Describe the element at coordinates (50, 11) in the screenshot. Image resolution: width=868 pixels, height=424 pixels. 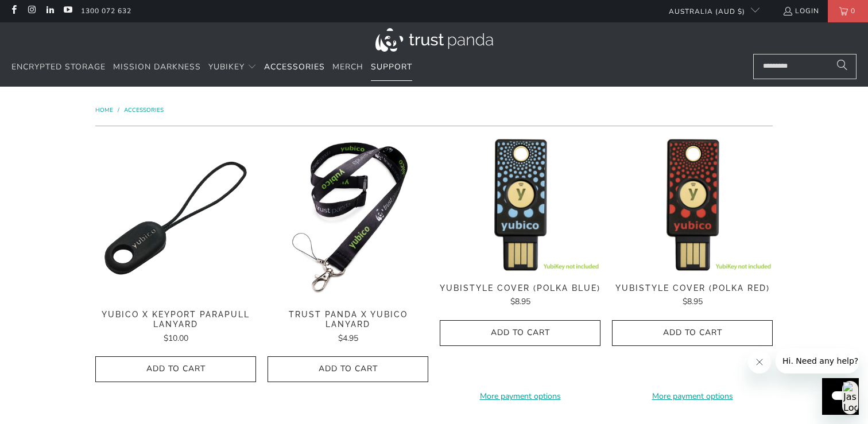
I see `a: Trust Panda Australia on LinkedIn` at that location.